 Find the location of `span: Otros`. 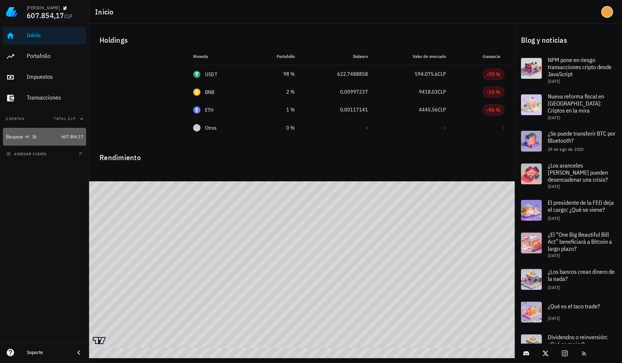

span: Otros is located at coordinates (211, 128).